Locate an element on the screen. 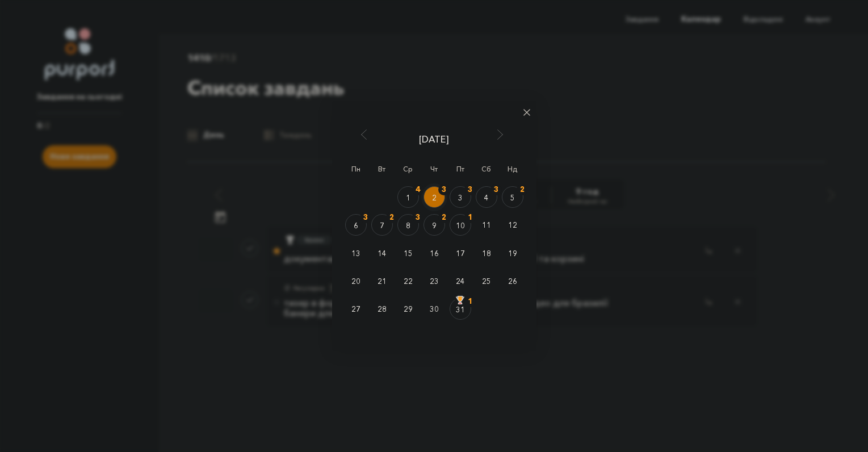 Image resolution: width=868 pixels, height=452 pixels. div: Sun Oct 26 2025 is located at coordinates (513, 280).